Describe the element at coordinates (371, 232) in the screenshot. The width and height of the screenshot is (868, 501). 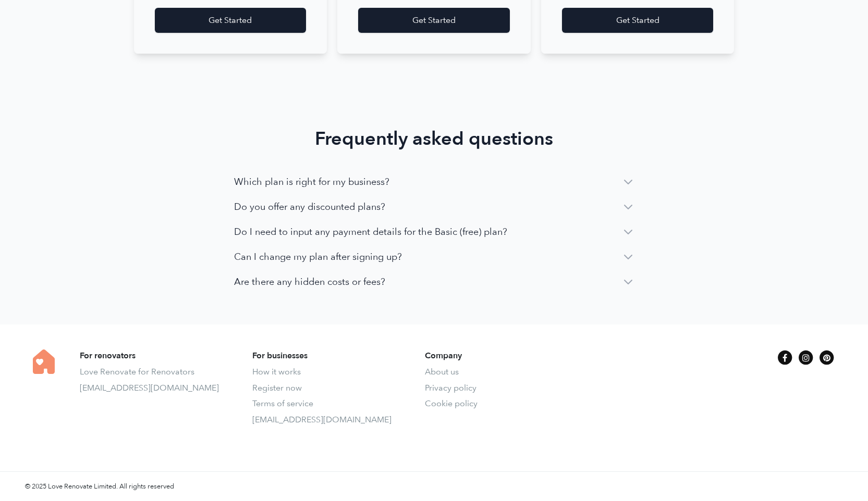
I see `span: Do I need to input any payment details for the Basic (free) plan?` at that location.